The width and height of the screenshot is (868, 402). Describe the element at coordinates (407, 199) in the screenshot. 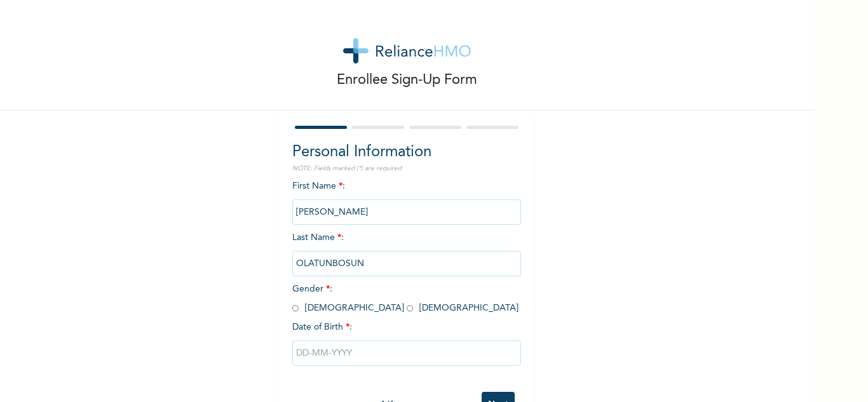

I see `span: First Name :` at that location.